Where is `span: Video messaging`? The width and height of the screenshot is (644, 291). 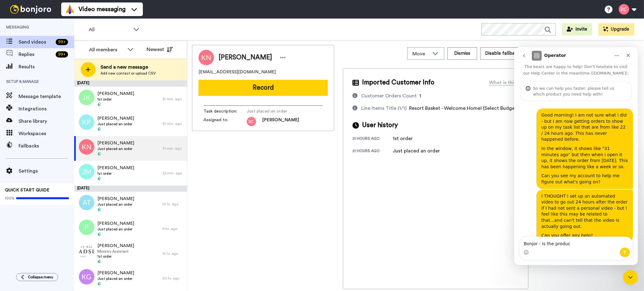
span: Video messaging is located at coordinates (102, 9).